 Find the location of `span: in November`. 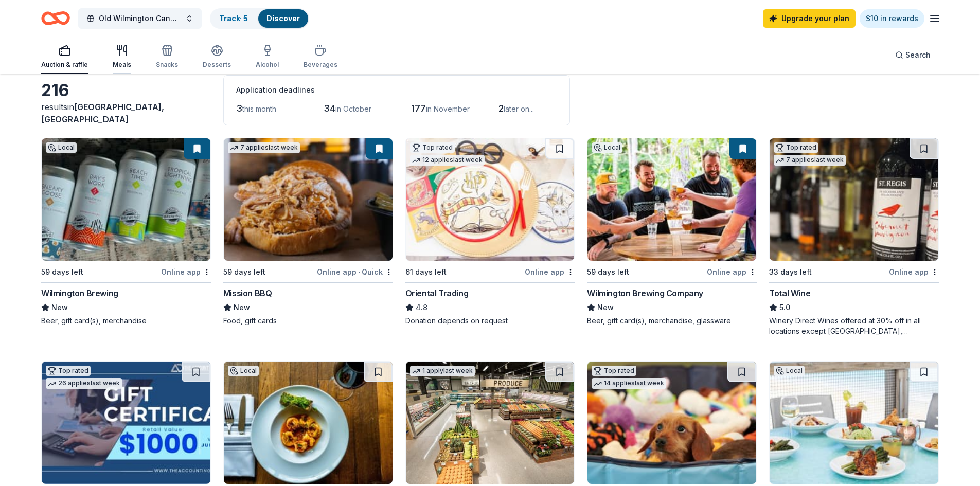

span: in November is located at coordinates (447, 108).